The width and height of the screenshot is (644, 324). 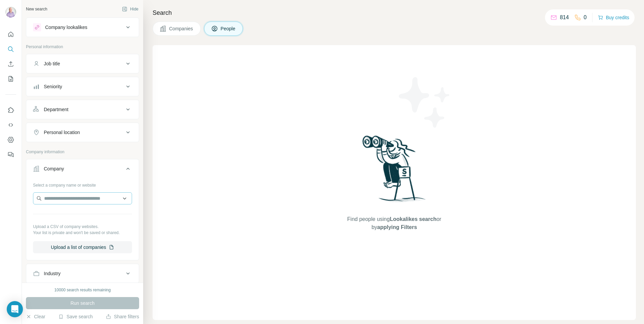 I want to click on div: Seniority, so click(x=53, y=87).